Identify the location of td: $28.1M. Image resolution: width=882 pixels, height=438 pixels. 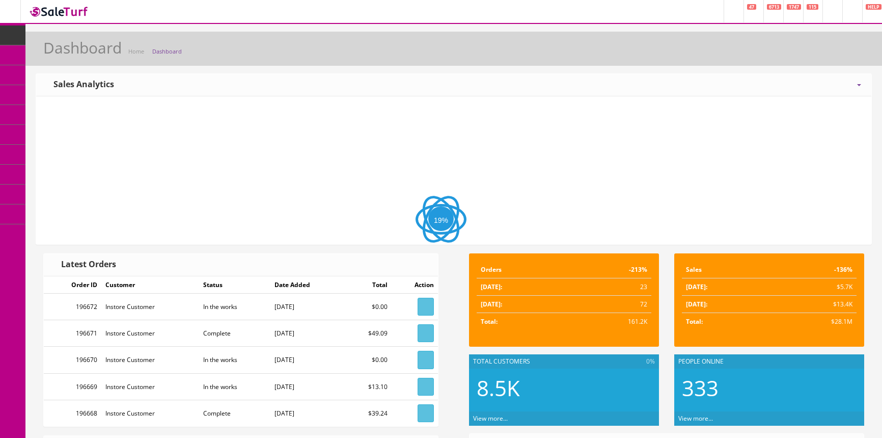
(814, 321).